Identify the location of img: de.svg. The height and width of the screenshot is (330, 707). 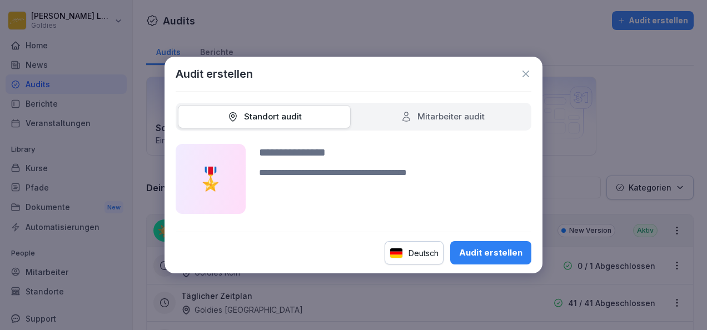
(396, 253).